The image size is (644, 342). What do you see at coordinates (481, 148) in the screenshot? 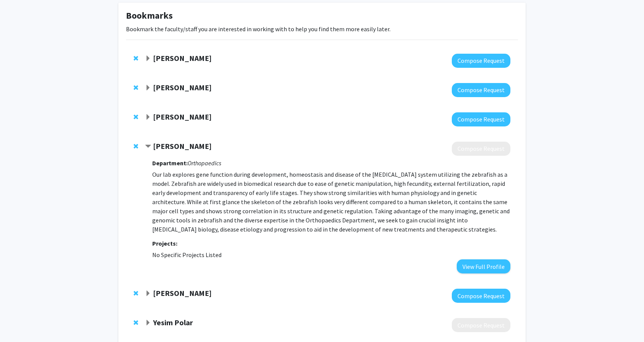
I see `button: Compose Request to Katrin Henke` at bounding box center [481, 148].